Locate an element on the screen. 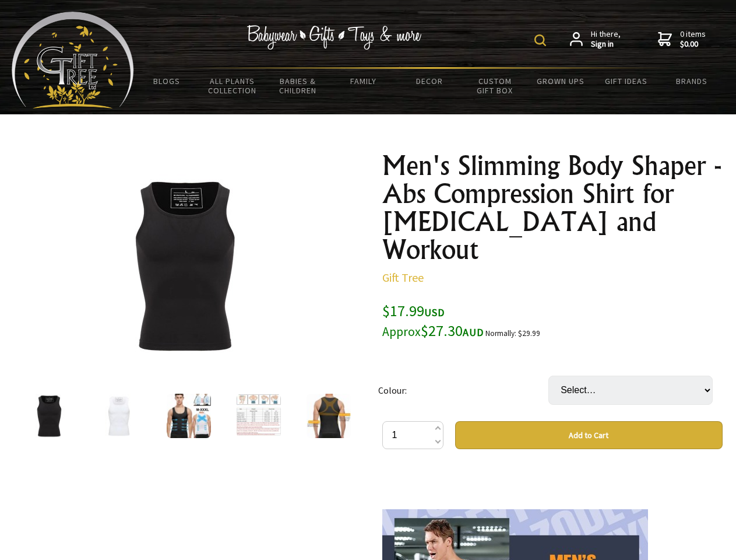 This screenshot has height=560, width=736. a: Gift Tree is located at coordinates (403, 277).